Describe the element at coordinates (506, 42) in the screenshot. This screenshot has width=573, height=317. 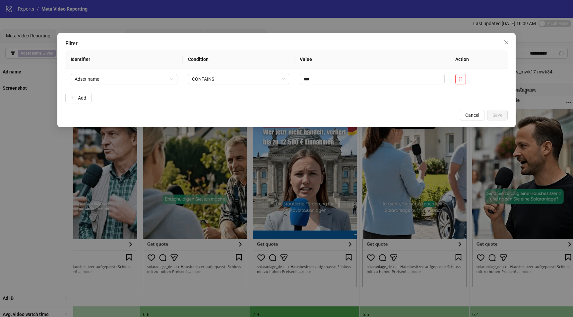
I see `button: Close` at that location.